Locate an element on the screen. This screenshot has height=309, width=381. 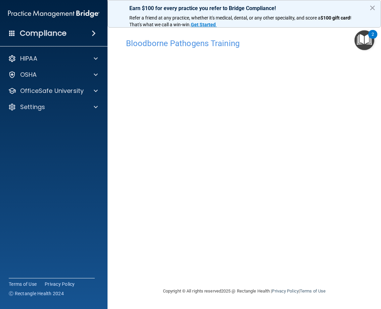
div: Copyright © All rights reserved 2025 @ Rectangle Health | | is located at coordinates (245, 291).